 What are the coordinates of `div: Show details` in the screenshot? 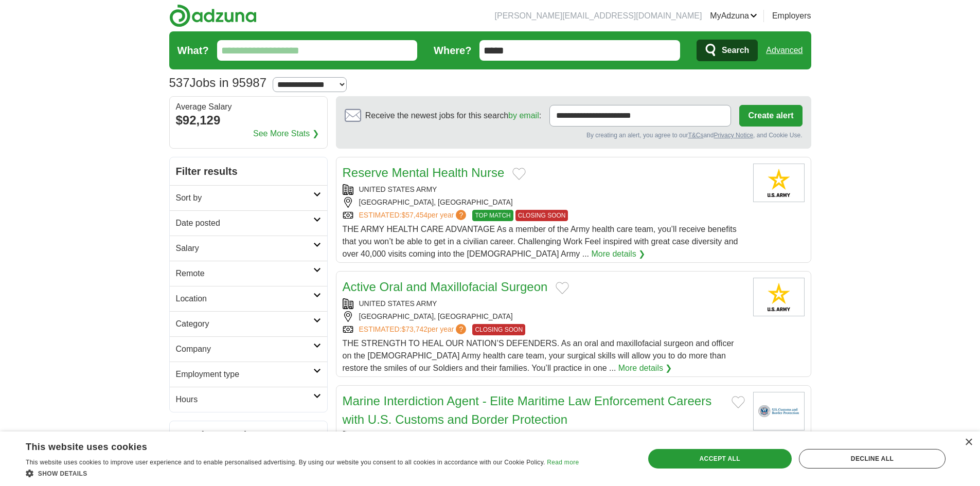 It's located at (302, 473).